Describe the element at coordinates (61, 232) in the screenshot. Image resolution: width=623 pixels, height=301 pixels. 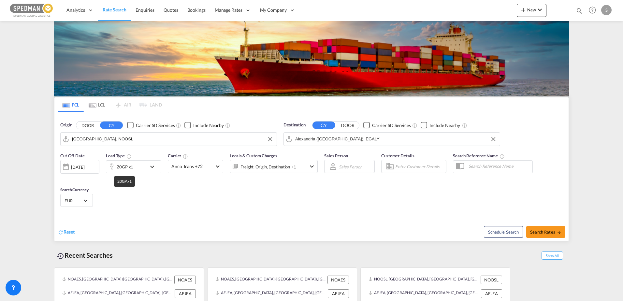
I see `md-icon: icon-refresh` at that location.